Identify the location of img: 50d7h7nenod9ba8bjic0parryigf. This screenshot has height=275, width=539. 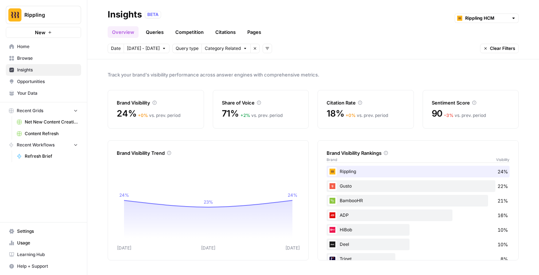
(333, 215).